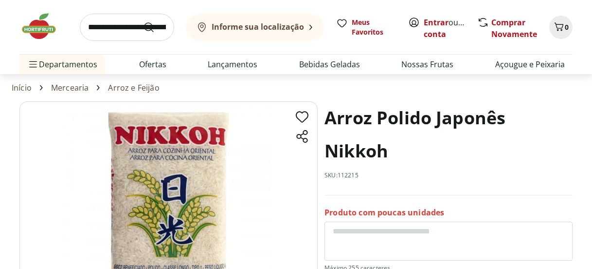 The height and width of the screenshot is (269, 592). What do you see at coordinates (133, 88) in the screenshot?
I see `a: Arroz e Feijão` at bounding box center [133, 88].